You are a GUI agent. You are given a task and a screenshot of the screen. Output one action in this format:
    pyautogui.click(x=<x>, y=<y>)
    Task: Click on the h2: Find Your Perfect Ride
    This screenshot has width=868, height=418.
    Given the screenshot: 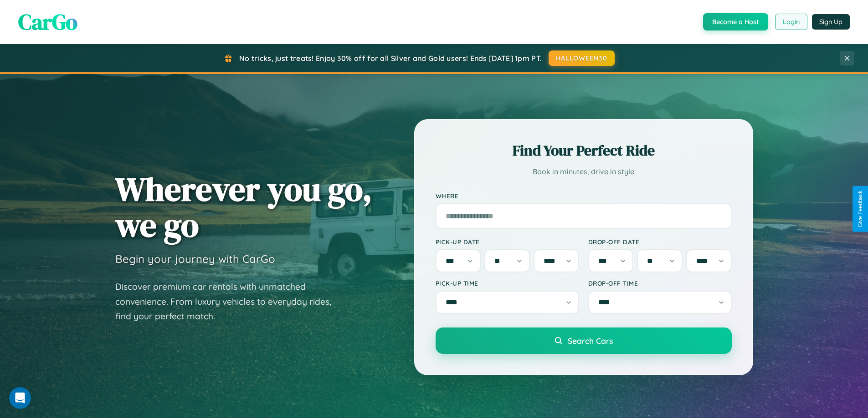 What is the action you would take?
    pyautogui.click(x=583, y=151)
    